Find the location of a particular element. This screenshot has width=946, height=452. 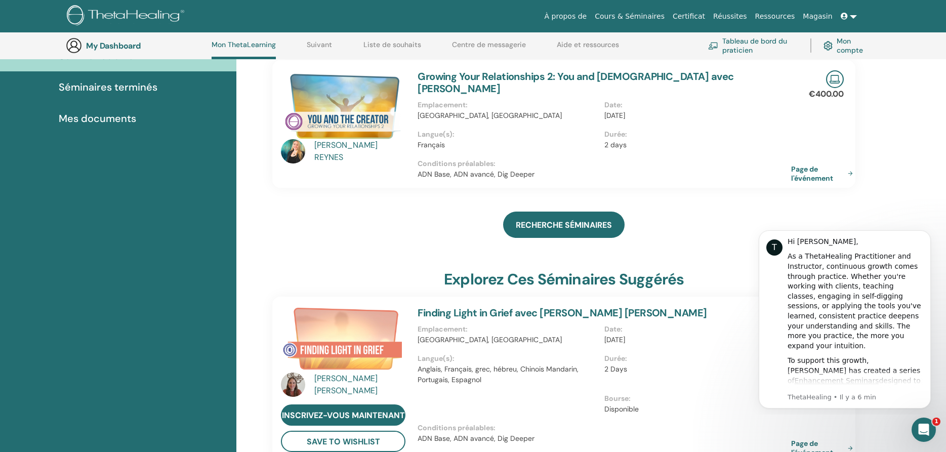

span: RECHERCHE SÉMINAIRES is located at coordinates (564, 225).